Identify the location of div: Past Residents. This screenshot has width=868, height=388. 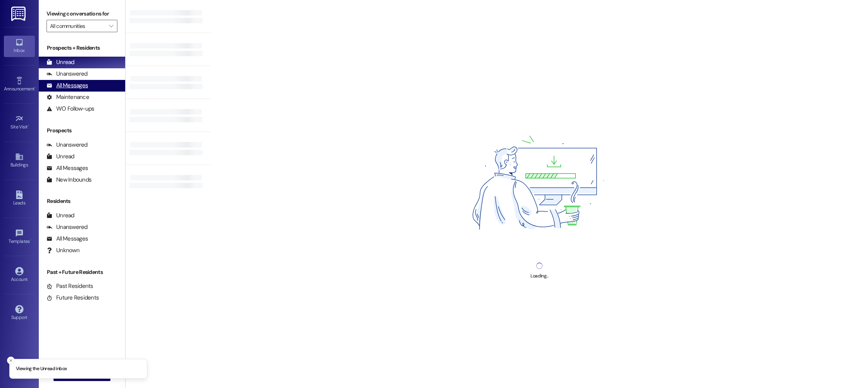
(70, 286).